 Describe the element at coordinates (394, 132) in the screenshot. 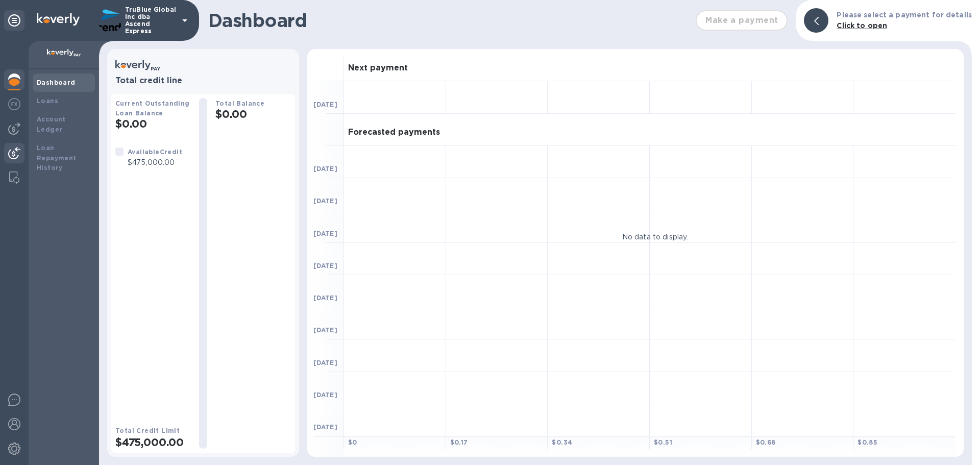

I see `h3: Forecasted payments` at that location.